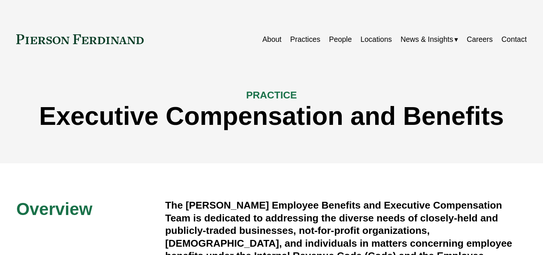 The width and height of the screenshot is (543, 255). I want to click on span: Overview, so click(54, 209).